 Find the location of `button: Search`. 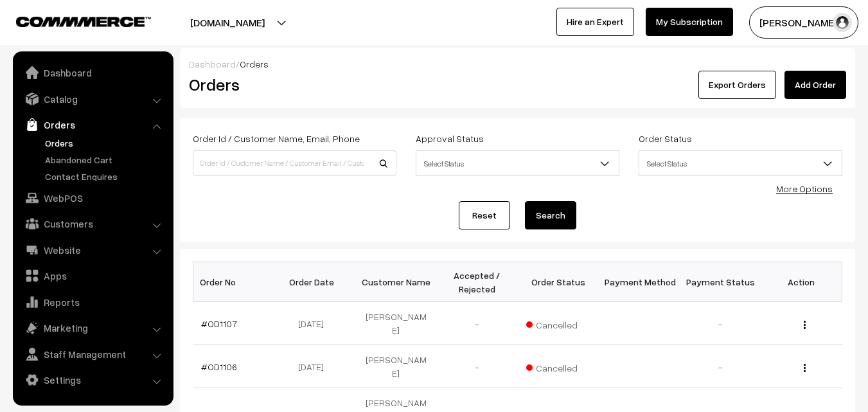

button: Search is located at coordinates (551, 216).